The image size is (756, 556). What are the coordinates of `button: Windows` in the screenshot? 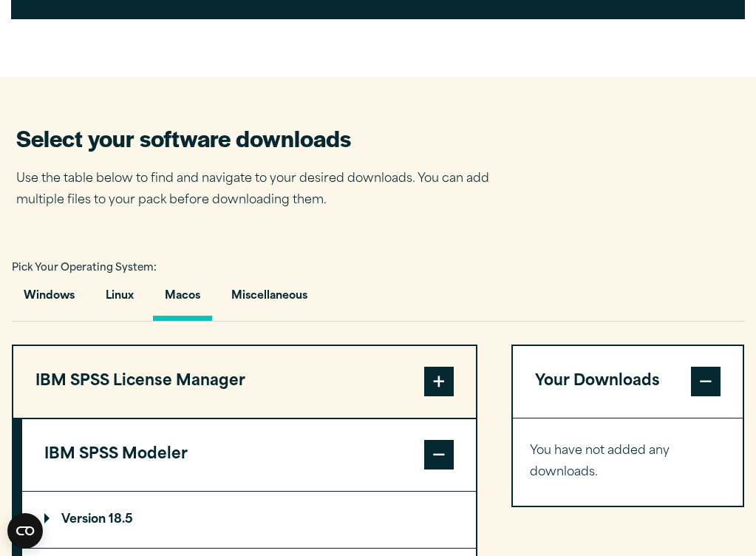 It's located at (49, 300).